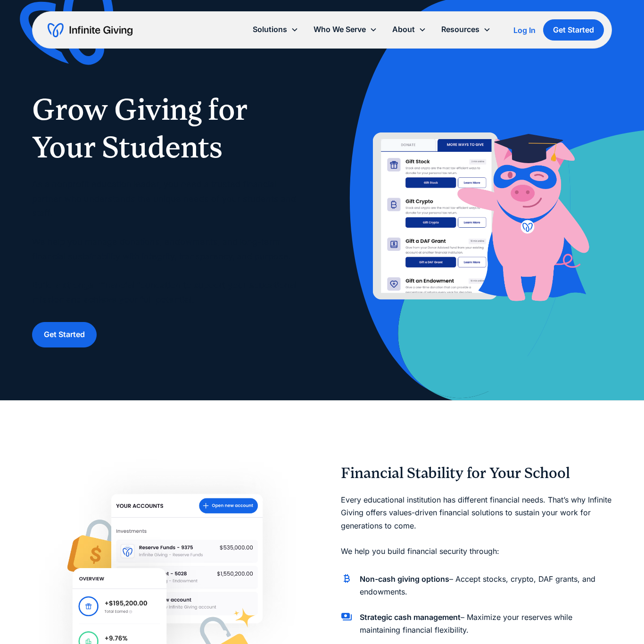 The width and height of the screenshot is (644, 644). What do you see at coordinates (404, 579) in the screenshot?
I see `strong: Non-cash giving options` at bounding box center [404, 579].